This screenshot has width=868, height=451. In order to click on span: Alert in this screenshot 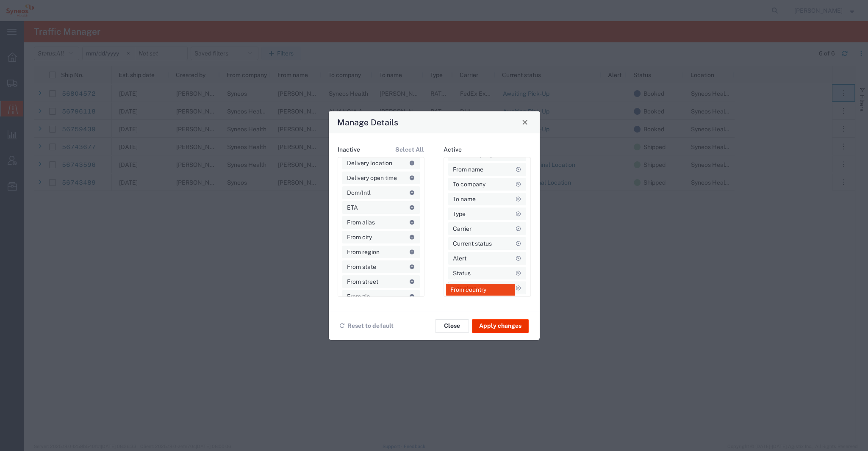, I will do `click(459, 258)`.